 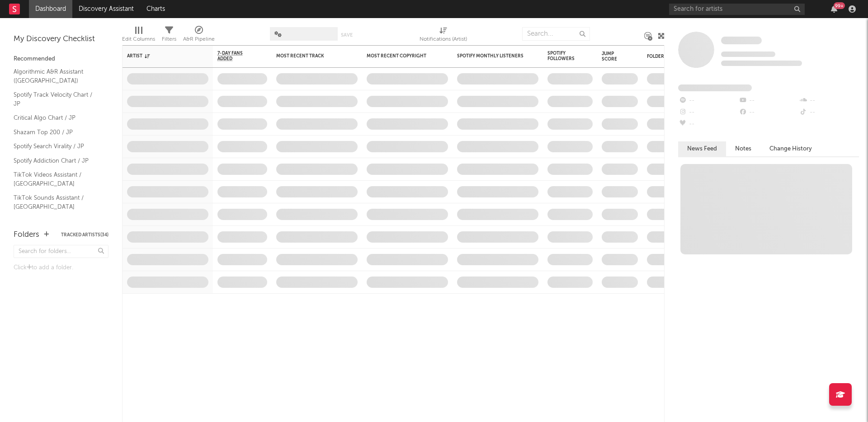 What do you see at coordinates (743, 148) in the screenshot?
I see `button: Notes` at bounding box center [743, 148].